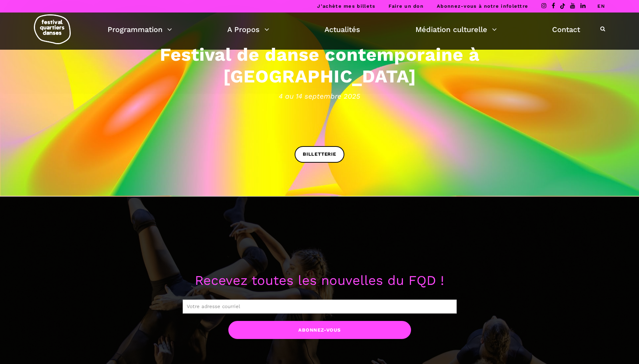 This screenshot has width=639, height=364. What do you see at coordinates (140, 29) in the screenshot?
I see `a: Programmation` at bounding box center [140, 29].